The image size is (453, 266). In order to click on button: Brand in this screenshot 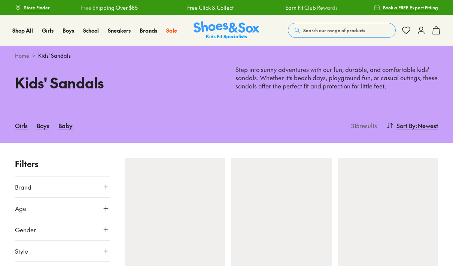, I will do `click(62, 187)`.